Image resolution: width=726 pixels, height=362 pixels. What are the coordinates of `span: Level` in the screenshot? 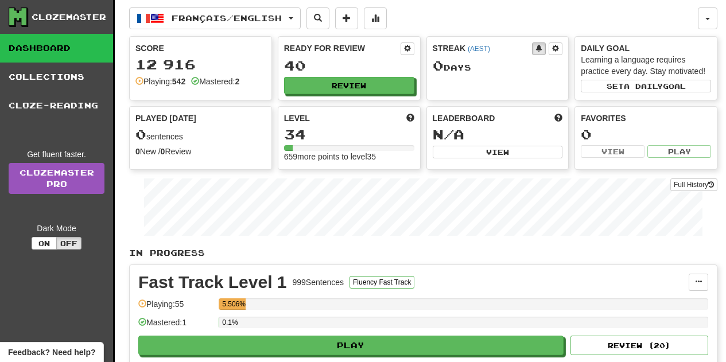 It's located at (297, 118).